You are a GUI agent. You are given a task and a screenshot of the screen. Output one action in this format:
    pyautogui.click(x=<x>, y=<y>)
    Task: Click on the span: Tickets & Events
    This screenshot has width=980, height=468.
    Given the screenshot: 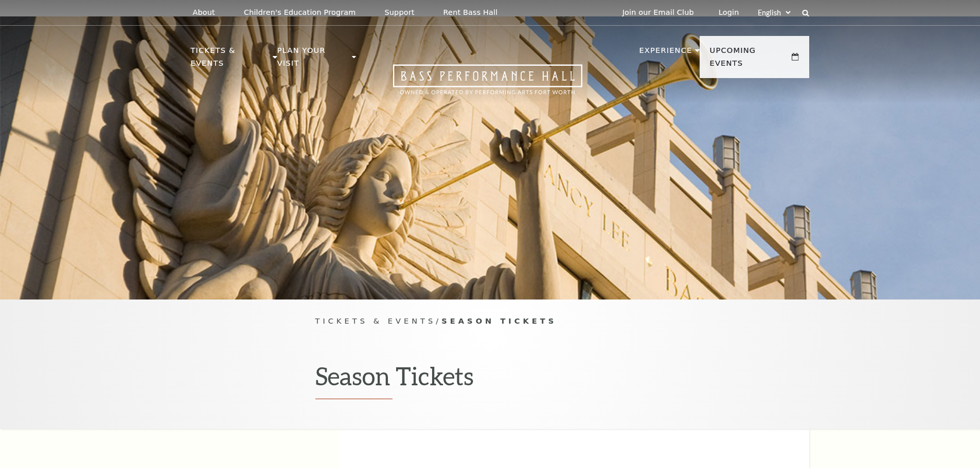 What is the action you would take?
    pyautogui.click(x=375, y=321)
    